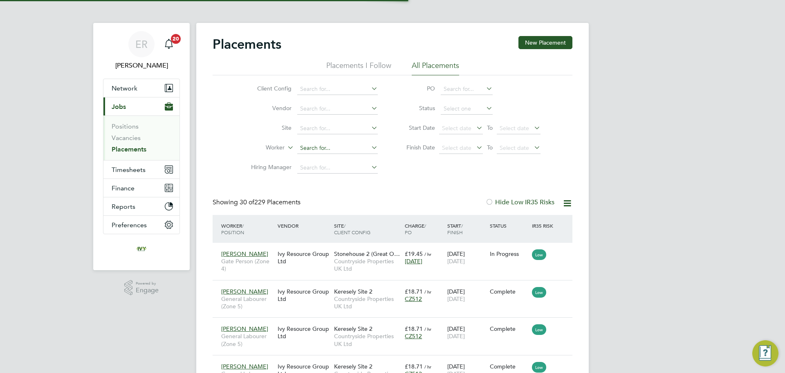 The width and height of the screenshot is (785, 373). Describe the element at coordinates (141, 88) in the screenshot. I see `button: Network` at that location.